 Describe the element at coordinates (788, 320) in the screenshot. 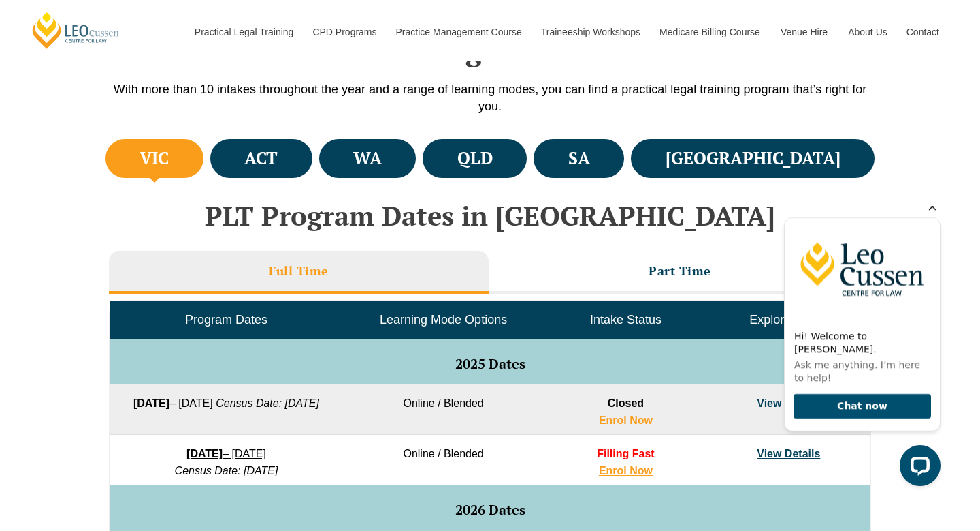

I see `span: Explore Intake` at that location.